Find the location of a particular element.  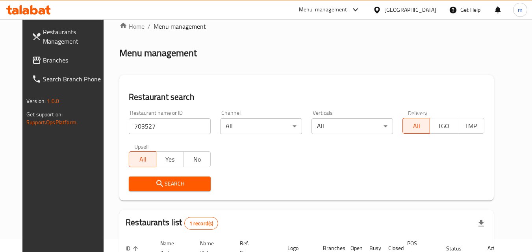

span: Version: is located at coordinates (36, 101).